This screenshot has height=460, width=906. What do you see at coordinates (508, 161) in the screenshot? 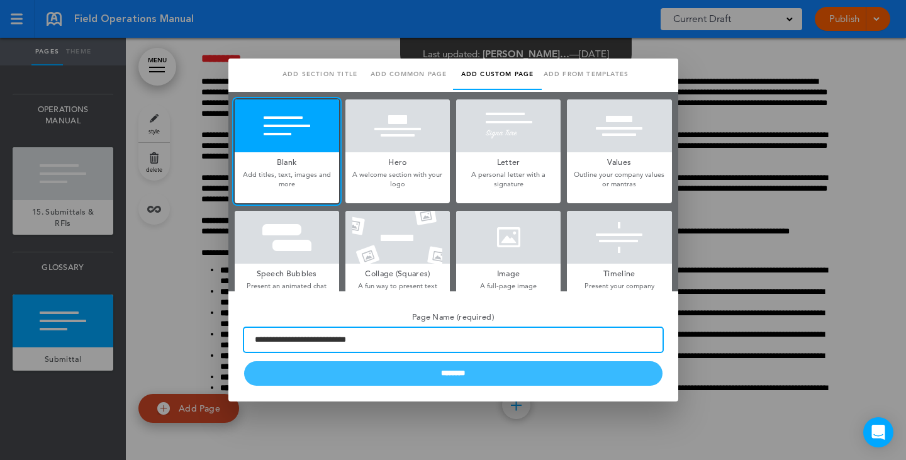
I see `h5: Letter` at bounding box center [508, 161].